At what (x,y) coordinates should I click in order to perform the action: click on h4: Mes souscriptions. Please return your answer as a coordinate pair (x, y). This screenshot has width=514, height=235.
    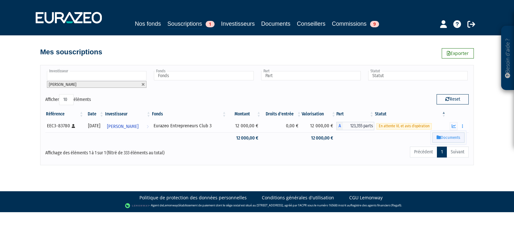
    Looking at the image, I should click on (71, 52).